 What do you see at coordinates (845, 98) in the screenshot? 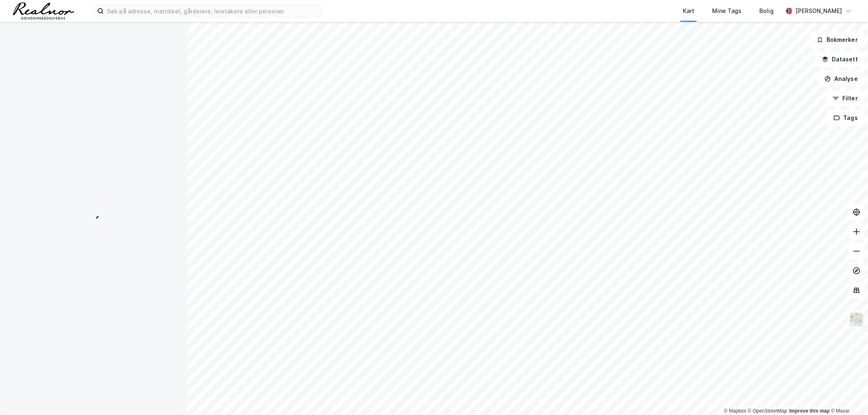
I see `button: Filter` at bounding box center [845, 98].